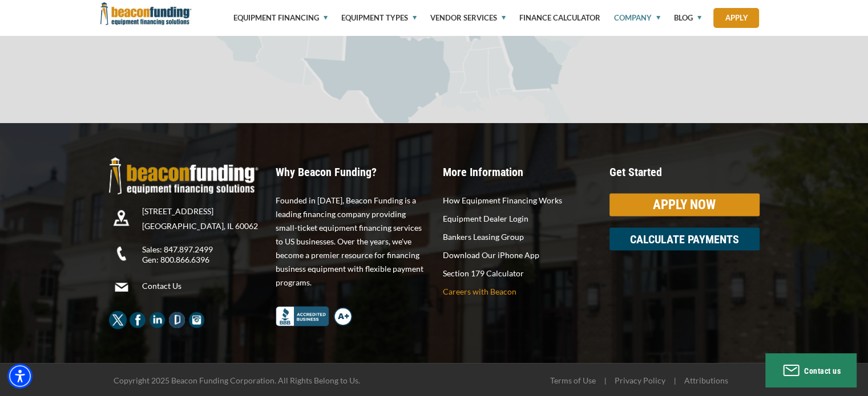  I want to click on a: Careers with Beacon, so click(518, 291).